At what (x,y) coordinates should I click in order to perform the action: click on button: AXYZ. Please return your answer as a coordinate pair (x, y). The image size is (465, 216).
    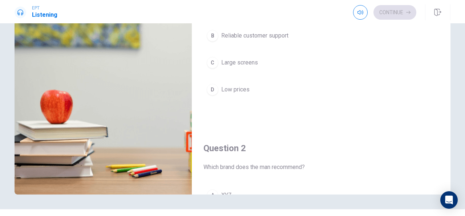
    Looking at the image, I should click on (321, 195).